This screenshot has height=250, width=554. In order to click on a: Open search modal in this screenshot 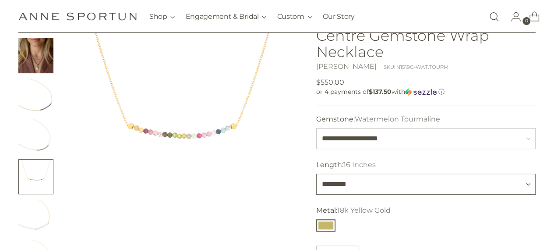, I will do `click(494, 17)`.